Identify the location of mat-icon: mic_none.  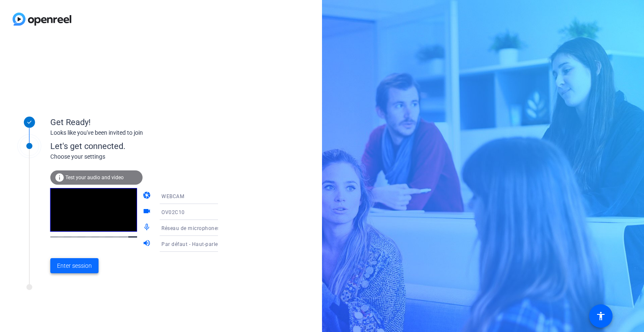
(147, 228).